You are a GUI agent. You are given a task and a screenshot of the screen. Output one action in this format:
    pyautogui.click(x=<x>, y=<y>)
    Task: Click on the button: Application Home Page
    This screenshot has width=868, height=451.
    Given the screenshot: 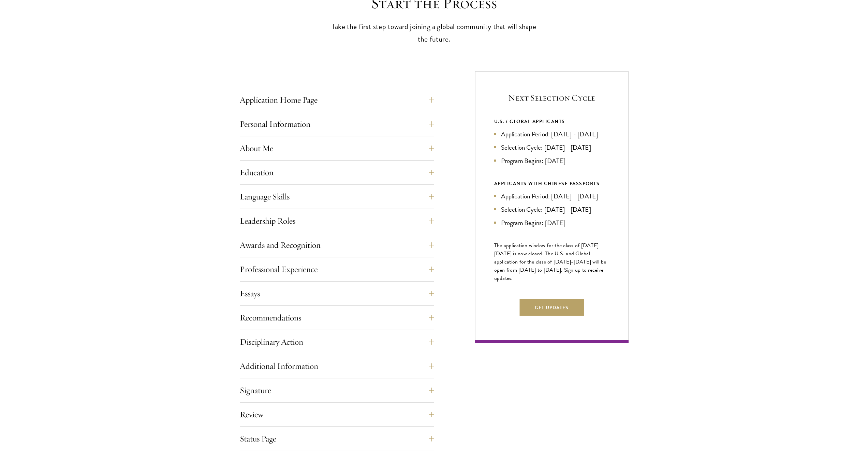 What is the action you would take?
    pyautogui.click(x=337, y=100)
    